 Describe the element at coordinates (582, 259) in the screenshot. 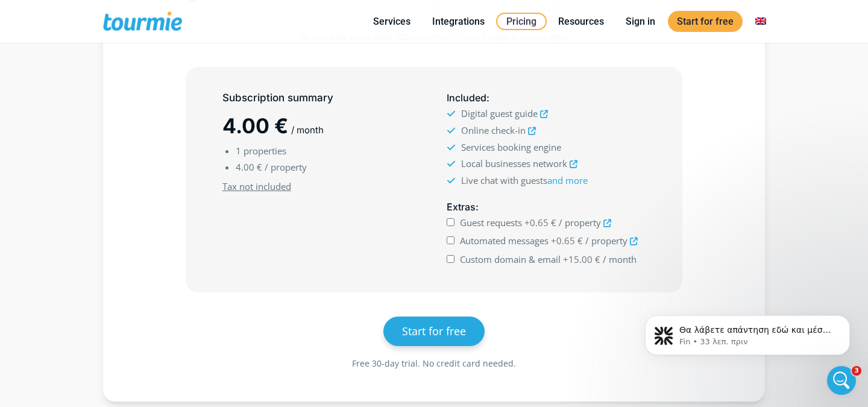

I see `span: +15.00 €` at that location.